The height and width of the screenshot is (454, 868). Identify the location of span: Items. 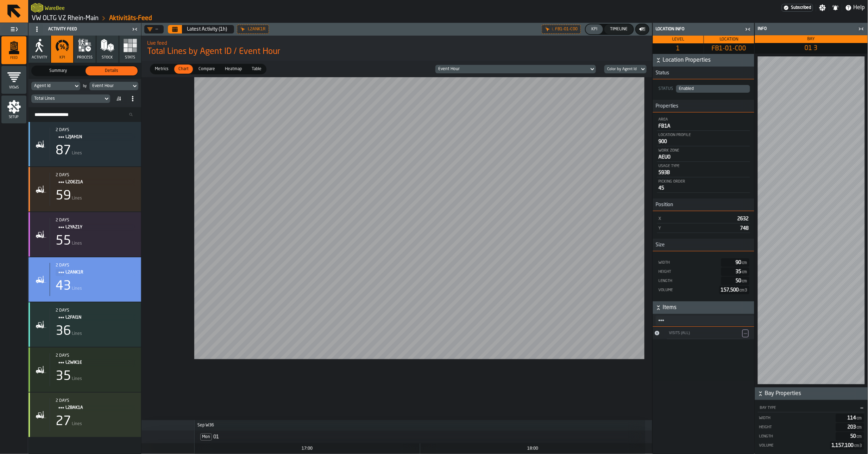
(708, 308).